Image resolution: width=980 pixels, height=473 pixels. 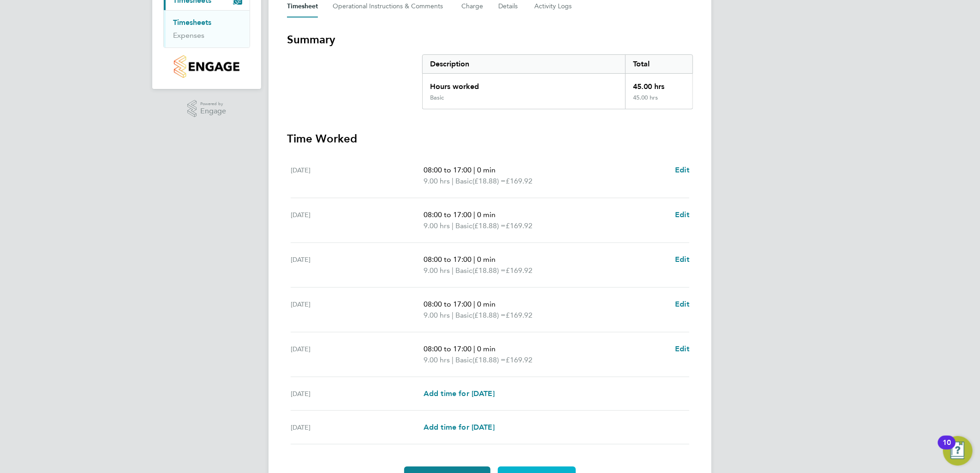 I want to click on button: Open Resource Center, 10 new notifications, so click(x=958, y=451).